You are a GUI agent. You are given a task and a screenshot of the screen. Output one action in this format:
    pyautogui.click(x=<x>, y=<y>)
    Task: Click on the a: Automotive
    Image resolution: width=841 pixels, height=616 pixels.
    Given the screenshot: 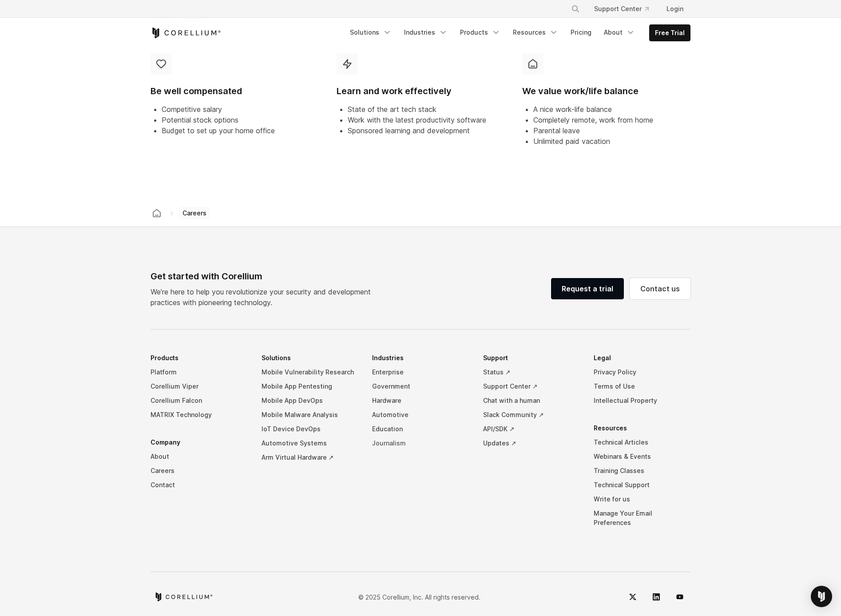 What is the action you would take?
    pyautogui.click(x=420, y=415)
    